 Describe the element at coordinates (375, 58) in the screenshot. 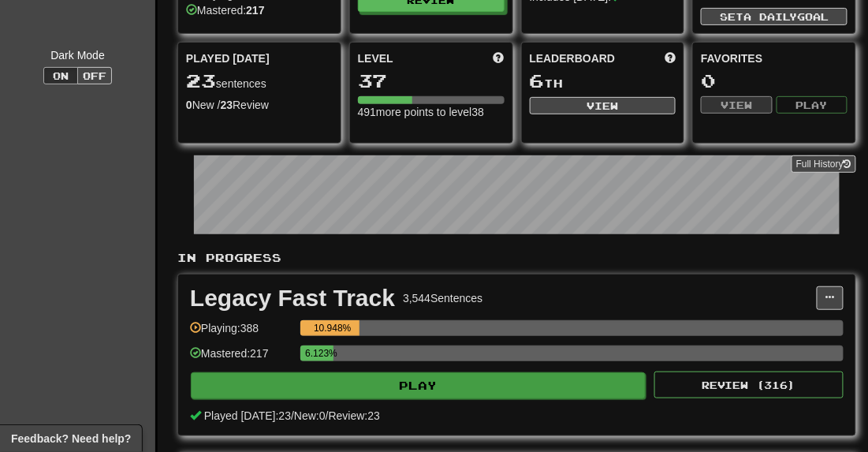

I see `span: Level` at that location.